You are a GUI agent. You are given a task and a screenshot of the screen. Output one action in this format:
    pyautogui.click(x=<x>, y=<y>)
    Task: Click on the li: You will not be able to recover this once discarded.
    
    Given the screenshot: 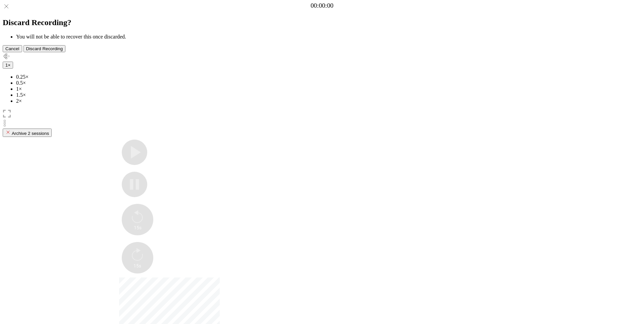 What is the action you would take?
    pyautogui.click(x=329, y=37)
    